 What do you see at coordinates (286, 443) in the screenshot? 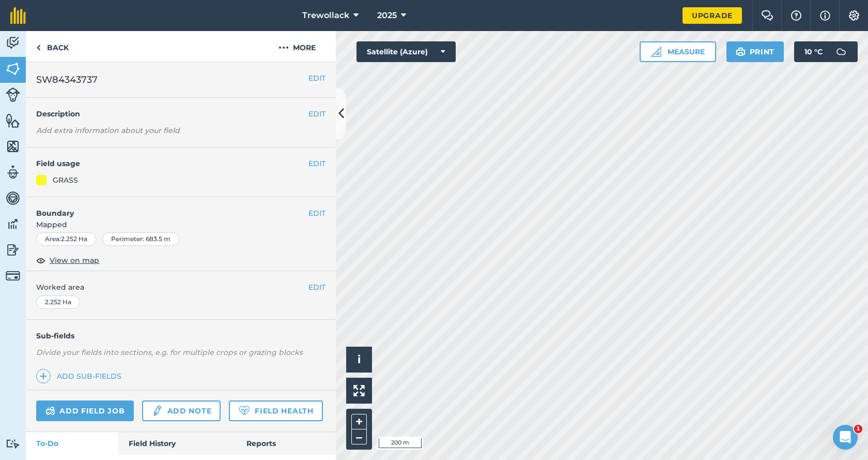
I see `a: Reports` at bounding box center [286, 443].